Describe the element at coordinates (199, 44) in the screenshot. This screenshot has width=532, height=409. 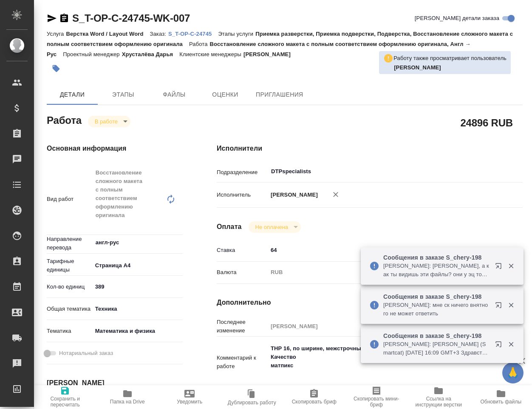
I see `p: Работа` at that location.